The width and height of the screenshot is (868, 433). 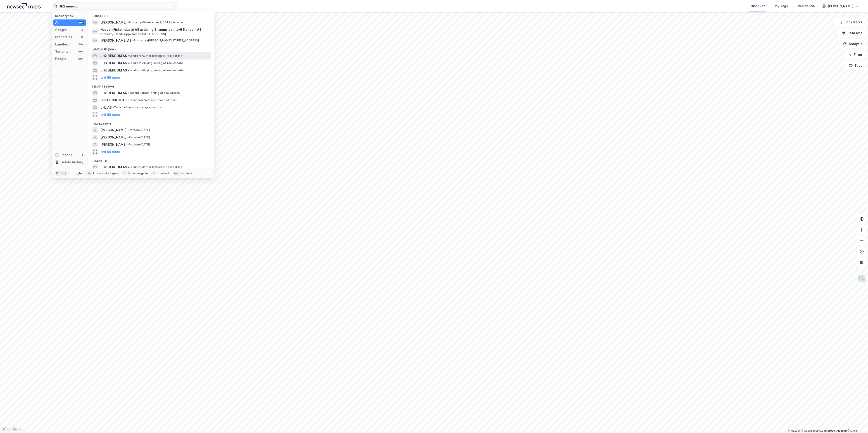 What do you see at coordinates (24, 6) in the screenshot?
I see `img: logo.a4113a55bc3d86da70a041830d287a7e.svg` at bounding box center [24, 6].